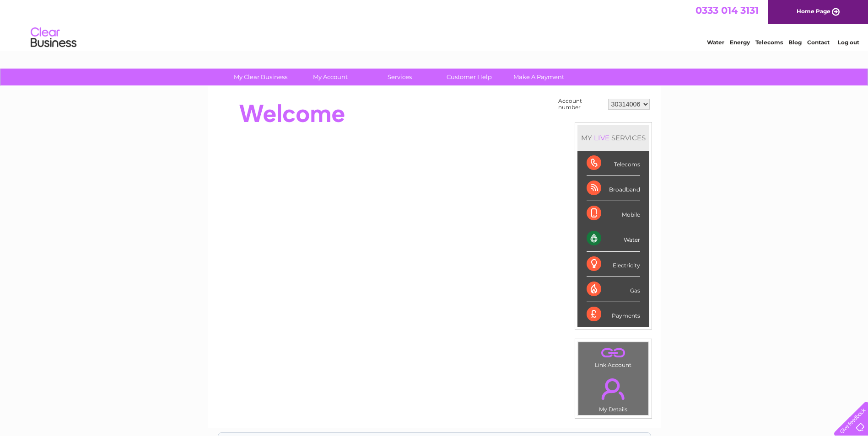  I want to click on div: Electricity, so click(613, 264).